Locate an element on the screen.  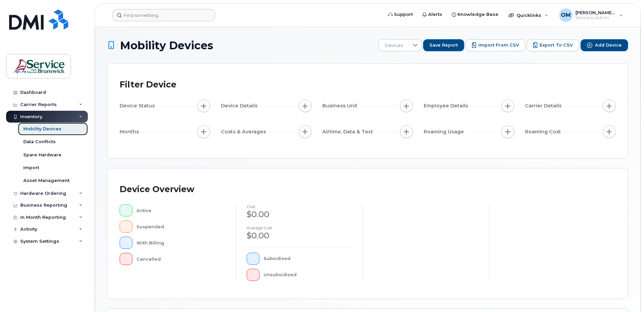
div: With Billing is located at coordinates (181, 243).